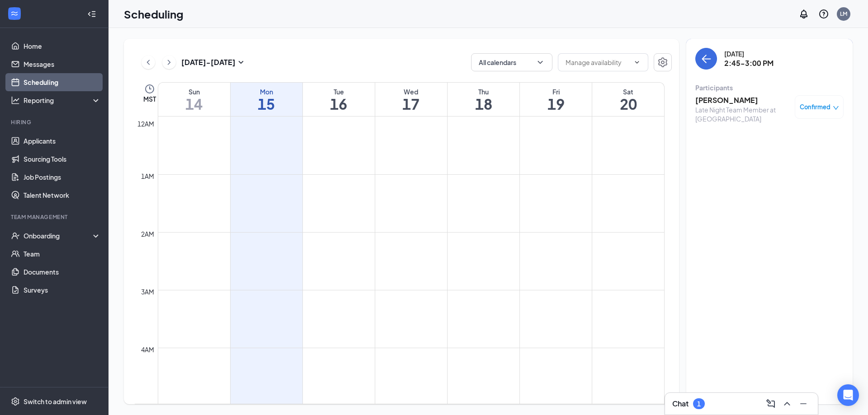 Image resolution: width=868 pixels, height=415 pixels. Describe the element at coordinates (706, 59) in the screenshot. I see `svg: ArrowLeft` at that location.